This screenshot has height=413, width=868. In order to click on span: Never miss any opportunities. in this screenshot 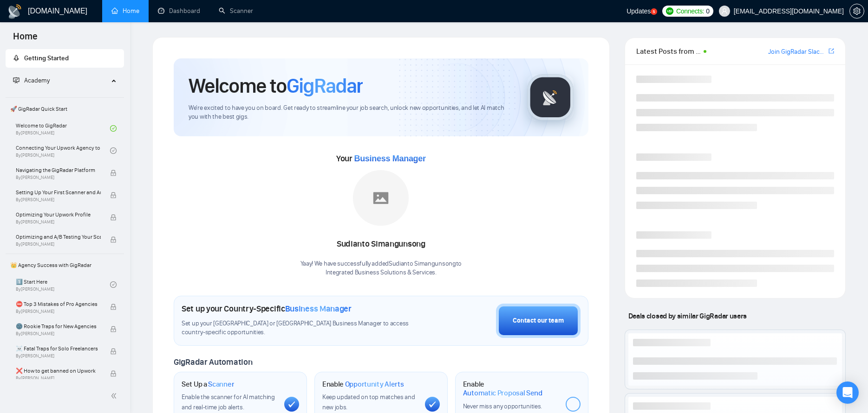, I will do `click(503, 407)`.